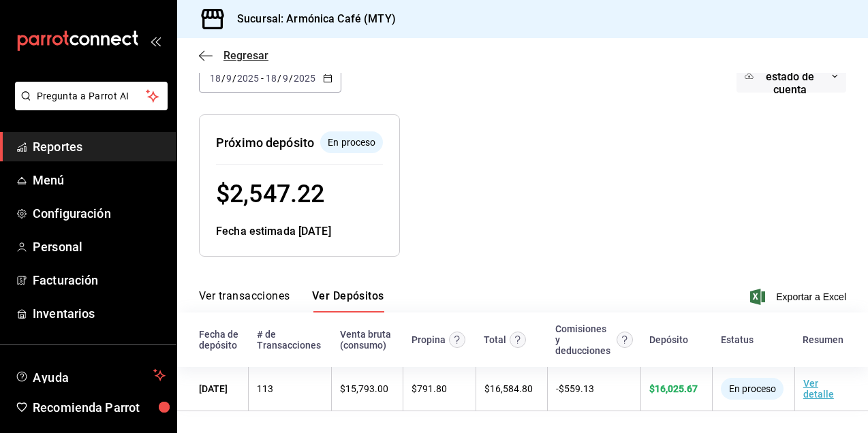  What do you see at coordinates (495, 339) in the screenshot?
I see `div: Total` at bounding box center [495, 339].